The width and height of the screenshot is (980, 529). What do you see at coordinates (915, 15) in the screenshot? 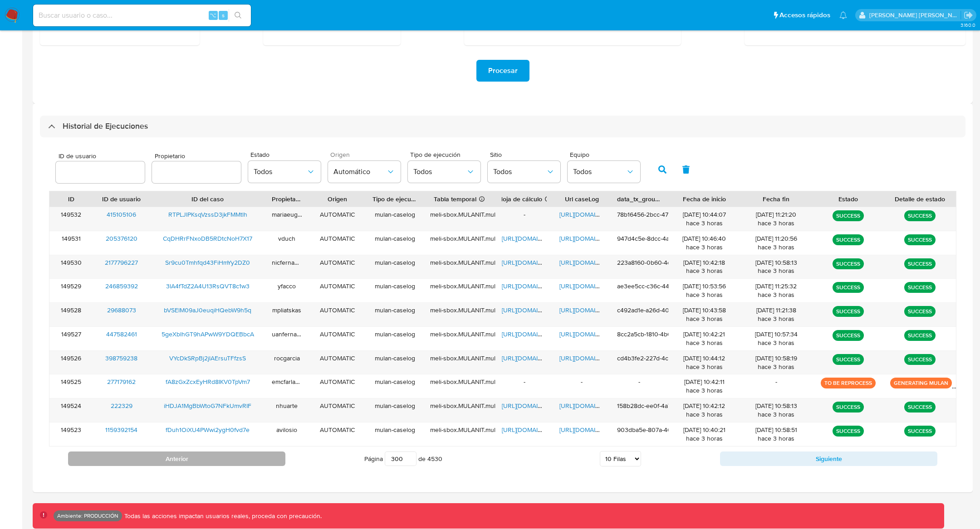
I see `p: stella.andriano@mercadolibre.com` at bounding box center [915, 15].